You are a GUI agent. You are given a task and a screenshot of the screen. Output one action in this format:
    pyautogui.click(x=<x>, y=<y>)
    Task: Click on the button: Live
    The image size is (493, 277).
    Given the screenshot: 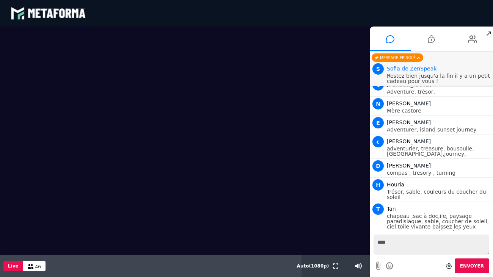 What is the action you would take?
    pyautogui.click(x=13, y=266)
    